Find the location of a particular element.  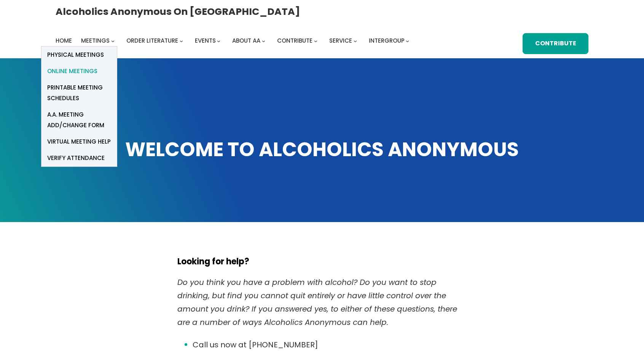

span: Printable Meeting Schedules is located at coordinates (79, 93).